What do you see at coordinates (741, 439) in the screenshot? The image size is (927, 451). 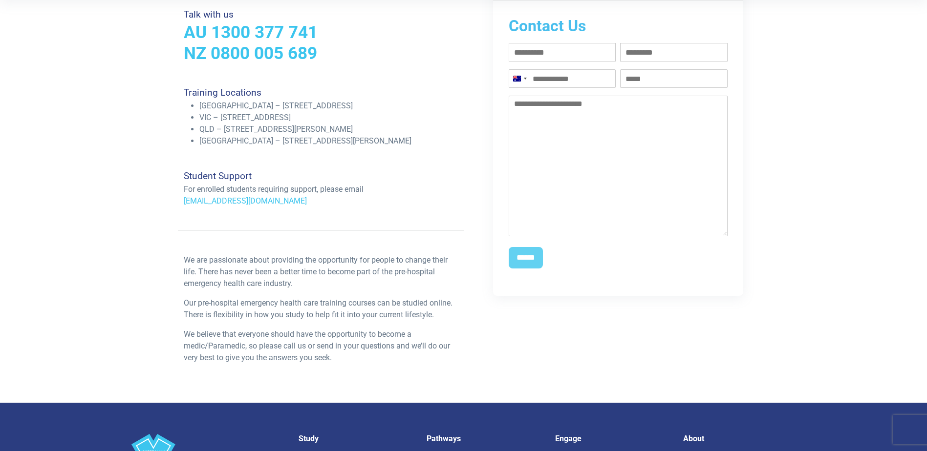 I see `h5: About` at bounding box center [741, 439].